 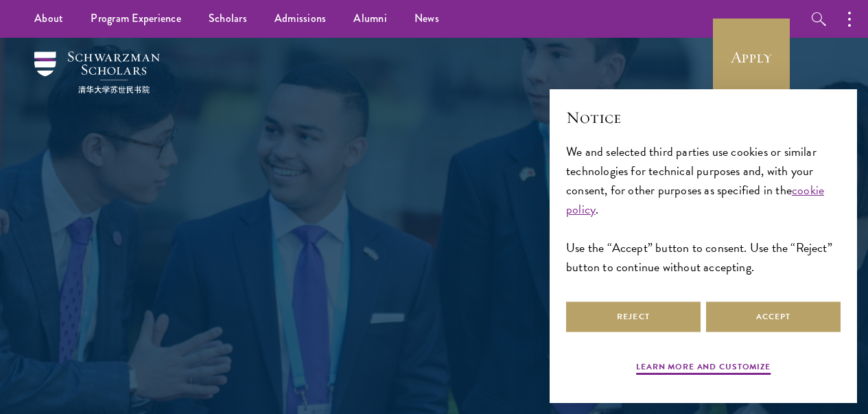 I want to click on img: Schwarzman Scholars, so click(x=97, y=72).